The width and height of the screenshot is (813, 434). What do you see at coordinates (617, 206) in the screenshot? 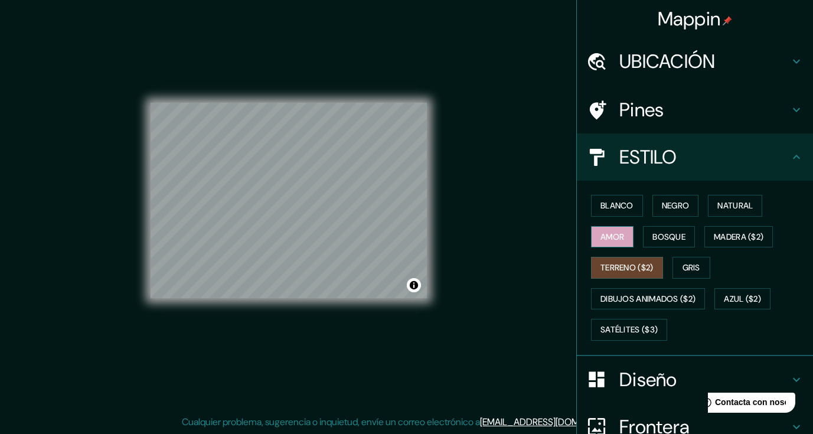
I see `button: blanco` at bounding box center [617, 206].